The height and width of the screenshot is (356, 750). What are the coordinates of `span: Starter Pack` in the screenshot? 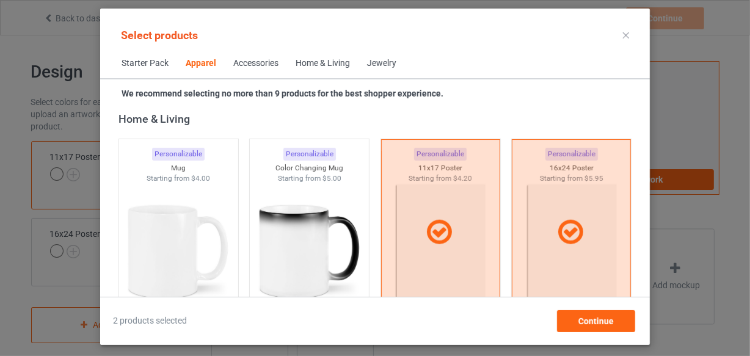 It's located at (145, 64).